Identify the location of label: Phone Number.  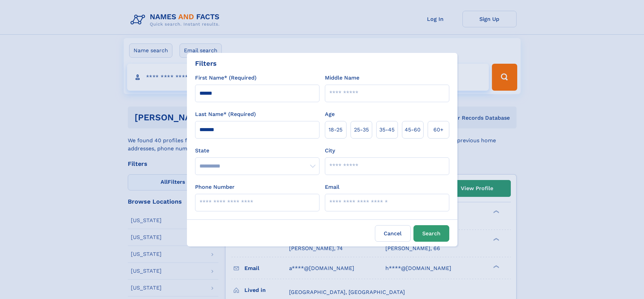
(215, 187).